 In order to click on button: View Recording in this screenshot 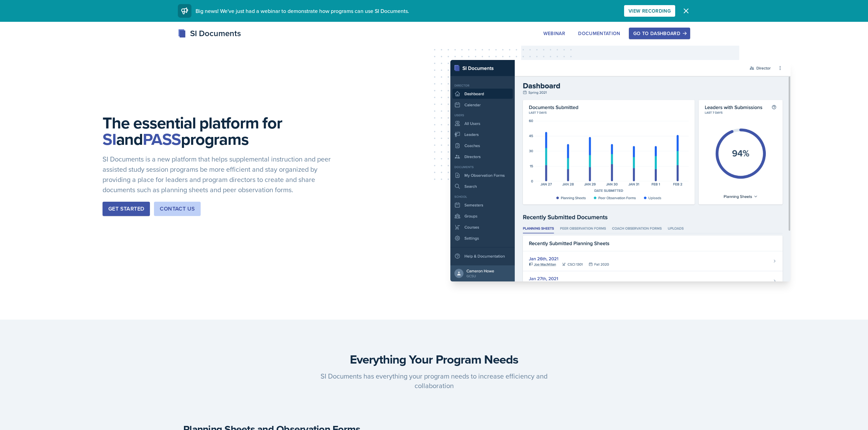, I will do `click(650, 11)`.